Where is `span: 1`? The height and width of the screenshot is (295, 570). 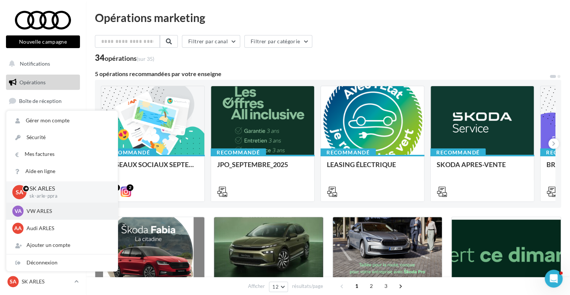
span: 1 is located at coordinates (356, 286).